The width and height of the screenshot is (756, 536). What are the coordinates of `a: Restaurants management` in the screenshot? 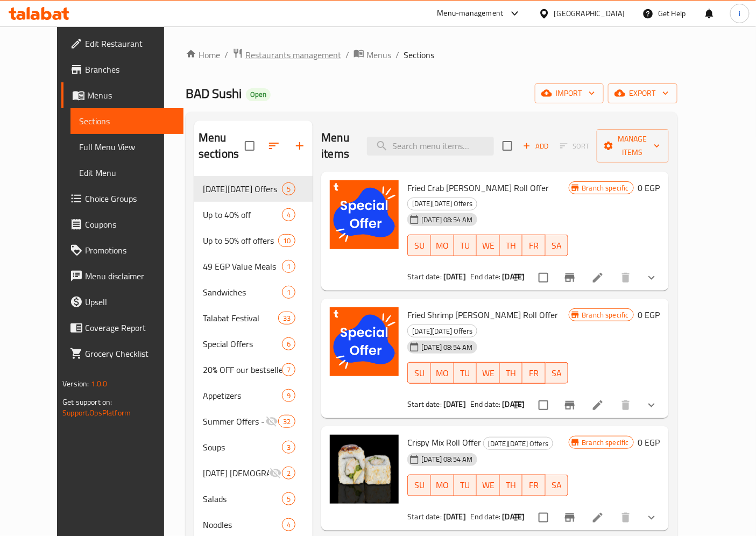 It's located at (287, 55).